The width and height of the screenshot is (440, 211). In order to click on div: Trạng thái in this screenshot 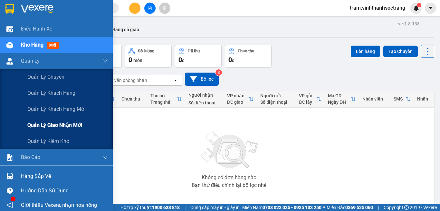, I will do `click(163, 102)`.